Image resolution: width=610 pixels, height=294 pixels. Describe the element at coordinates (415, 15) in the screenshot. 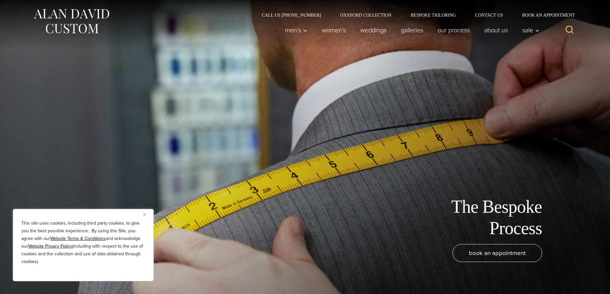

I see `nav: Secondary Navigation` at that location.